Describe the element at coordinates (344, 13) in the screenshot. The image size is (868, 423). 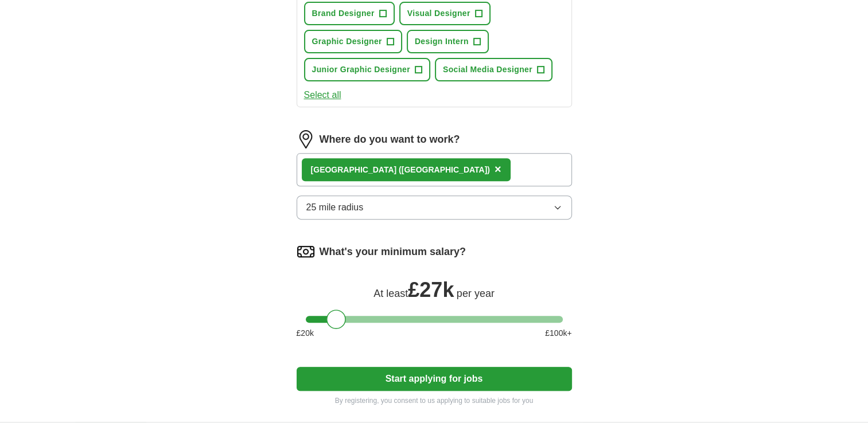
I see `span: Brand Designer` at that location.